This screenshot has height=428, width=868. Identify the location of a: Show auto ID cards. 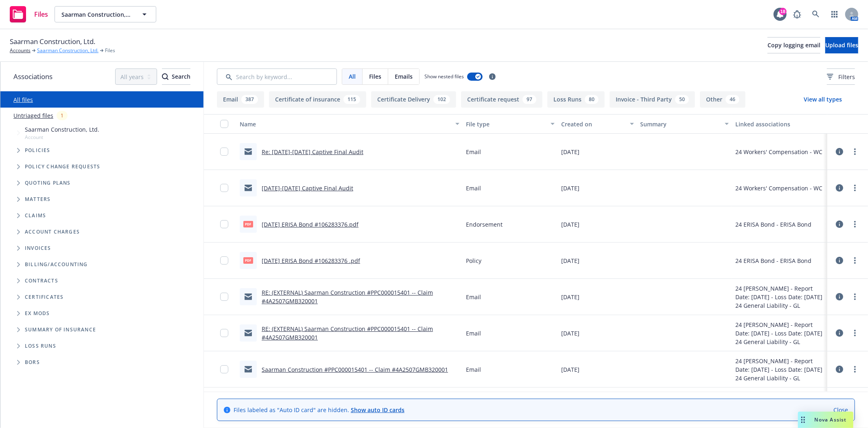
(377, 410).